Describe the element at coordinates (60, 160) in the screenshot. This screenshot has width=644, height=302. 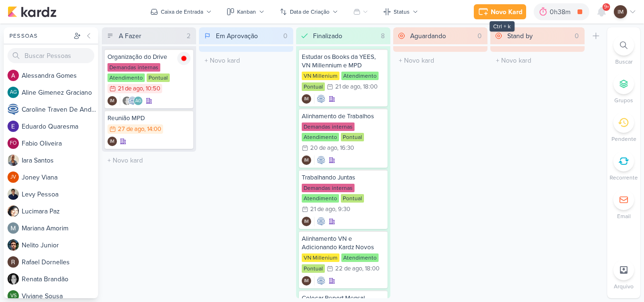
I see `div: I a r a S a n t o s` at that location.